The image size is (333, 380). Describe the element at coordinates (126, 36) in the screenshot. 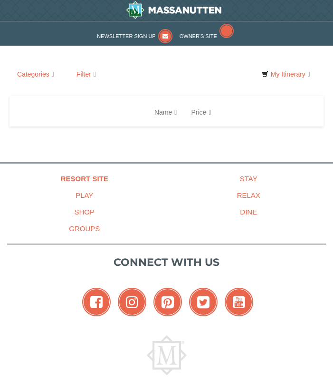

I see `span: Newsletter Sign Up` at that location.